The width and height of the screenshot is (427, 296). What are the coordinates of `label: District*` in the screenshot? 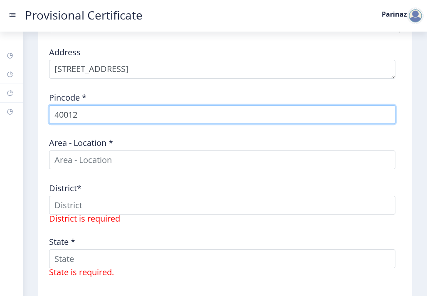 It's located at (65, 188).